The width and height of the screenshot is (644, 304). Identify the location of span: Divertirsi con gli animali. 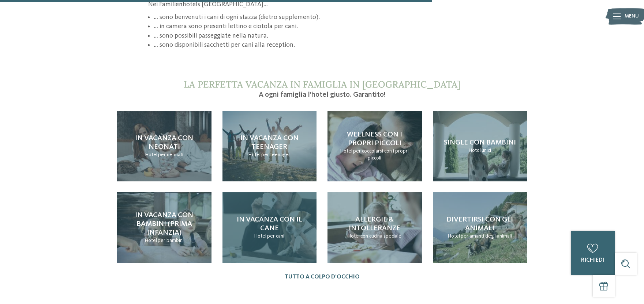
(480, 224).